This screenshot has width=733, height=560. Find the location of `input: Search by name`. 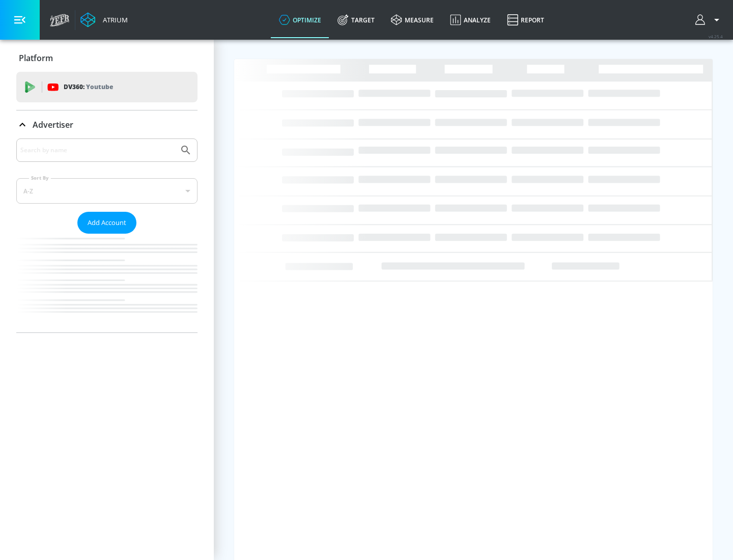

input: Search by name is located at coordinates (97, 150).